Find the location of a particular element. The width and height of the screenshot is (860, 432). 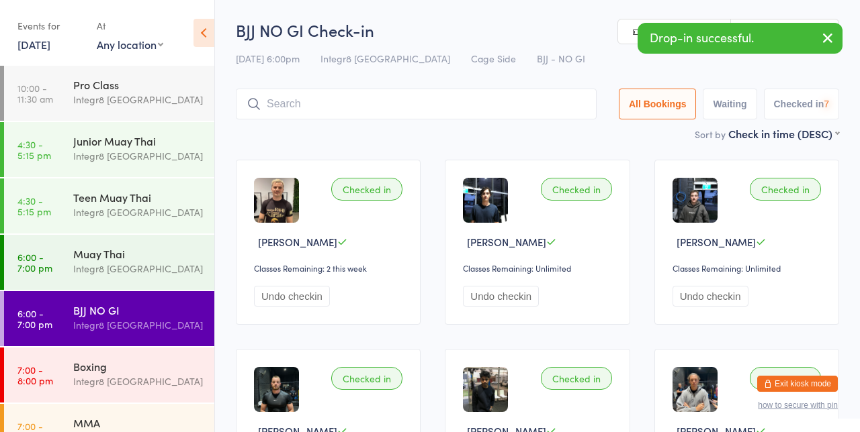

button: how to secure with pin is located at coordinates (797, 406).